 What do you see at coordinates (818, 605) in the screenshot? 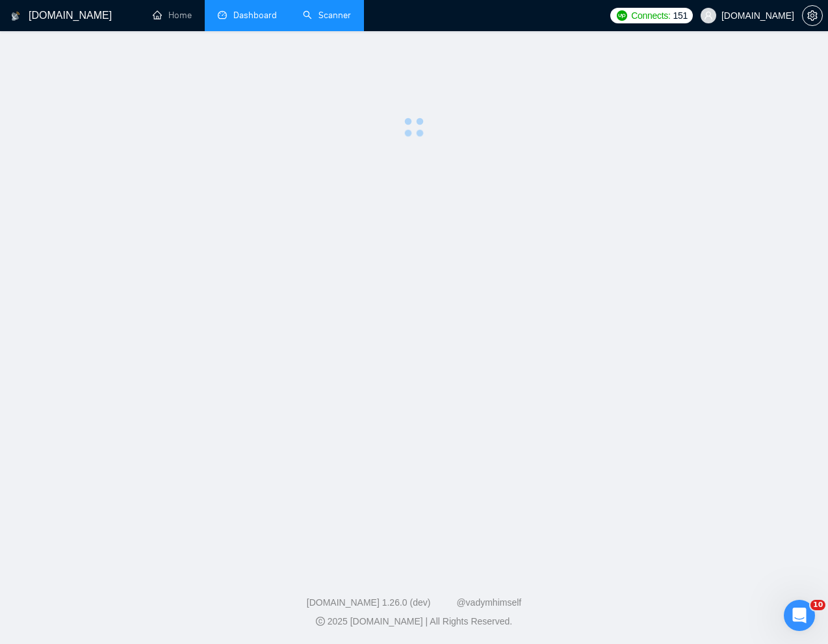
I see `span: 10` at bounding box center [818, 605].